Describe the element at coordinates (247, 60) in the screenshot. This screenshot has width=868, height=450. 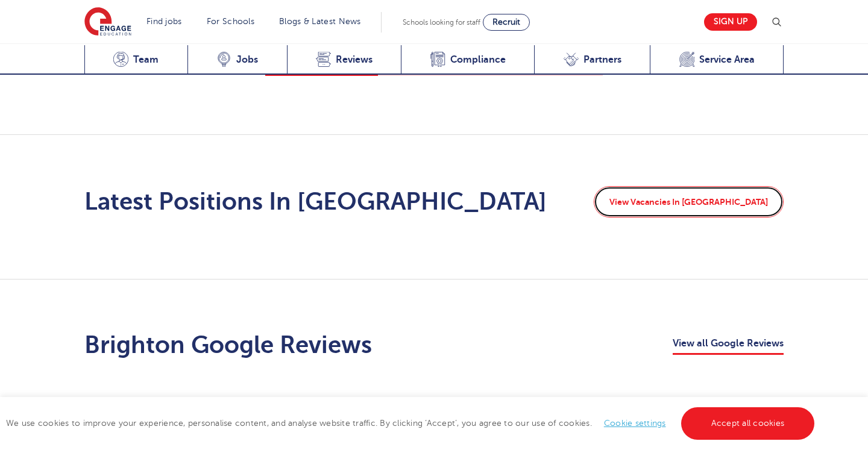
I see `span: Jobs` at that location.